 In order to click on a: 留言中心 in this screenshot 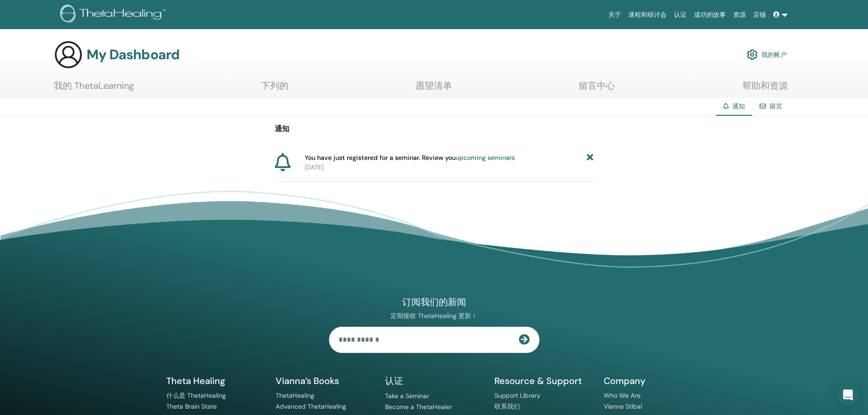, I will do `click(597, 89)`.